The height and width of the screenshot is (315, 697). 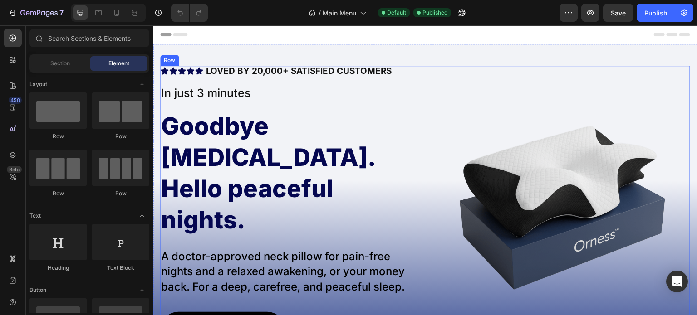 What do you see at coordinates (14, 170) in the screenshot?
I see `div: Beta` at bounding box center [14, 170].